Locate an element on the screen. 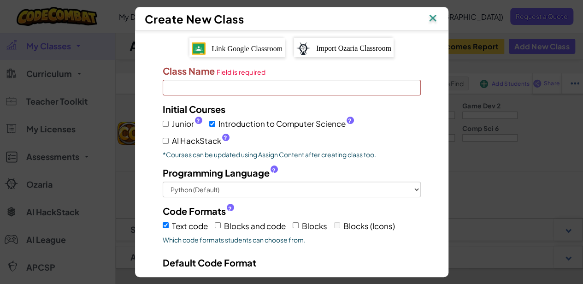 The width and height of the screenshot is (583, 284). input: Text code is located at coordinates (165, 225).